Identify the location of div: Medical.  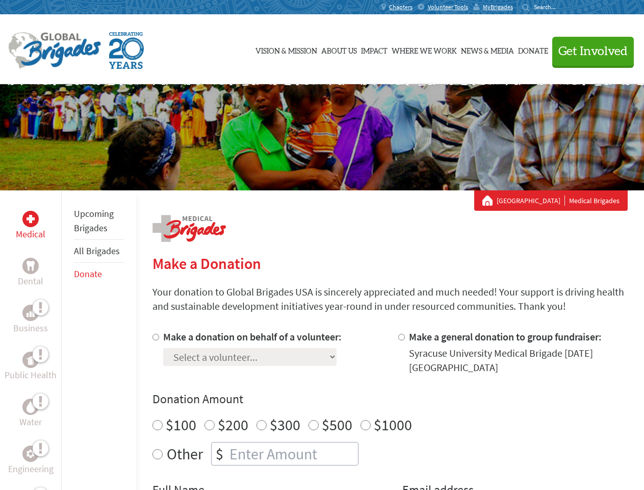
(31, 219).